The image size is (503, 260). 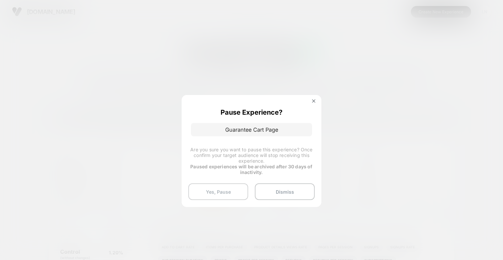 I want to click on p: Pause Experience?, so click(x=252, y=112).